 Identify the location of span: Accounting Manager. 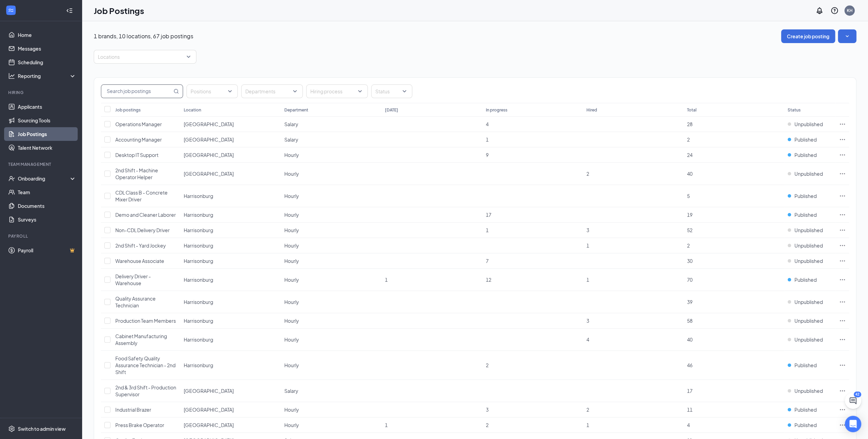
(139, 139).